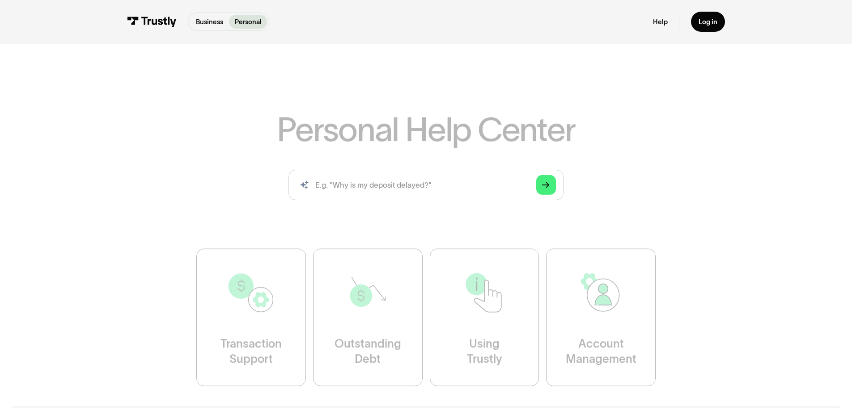 This screenshot has height=408, width=852. What do you see at coordinates (426, 129) in the screenshot?
I see `h1: Personal Help Center` at bounding box center [426, 129].